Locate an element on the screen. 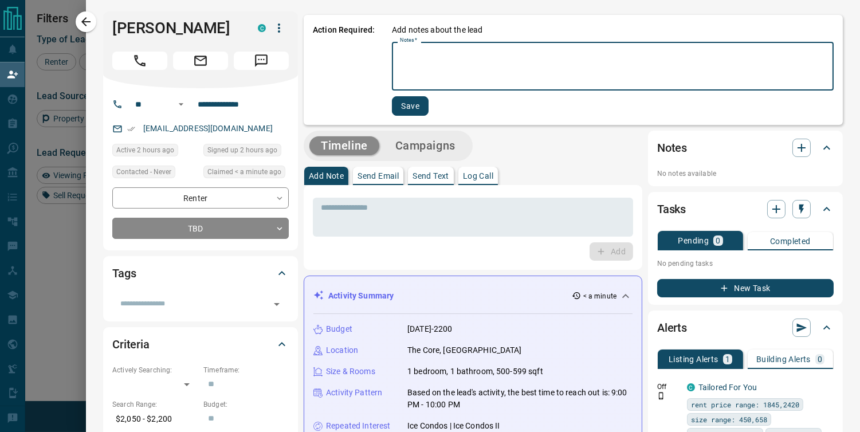 The height and width of the screenshot is (432, 860). p: Activity Pattern is located at coordinates (354, 392).